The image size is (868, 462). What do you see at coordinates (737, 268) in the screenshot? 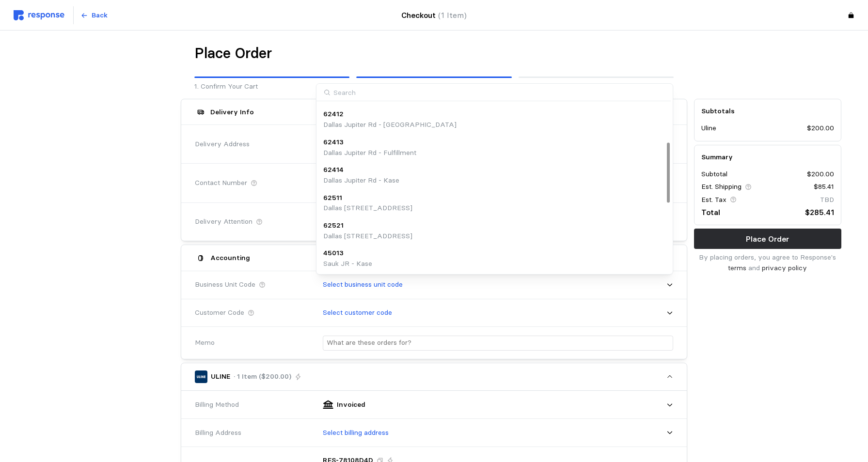
I see `a: terms` at bounding box center [737, 268].